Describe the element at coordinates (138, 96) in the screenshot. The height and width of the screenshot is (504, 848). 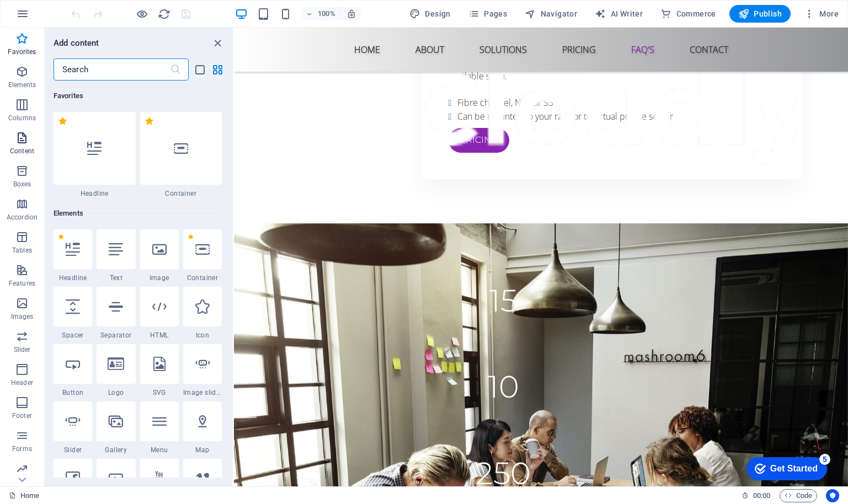
I see `h6: Favorites` at that location.